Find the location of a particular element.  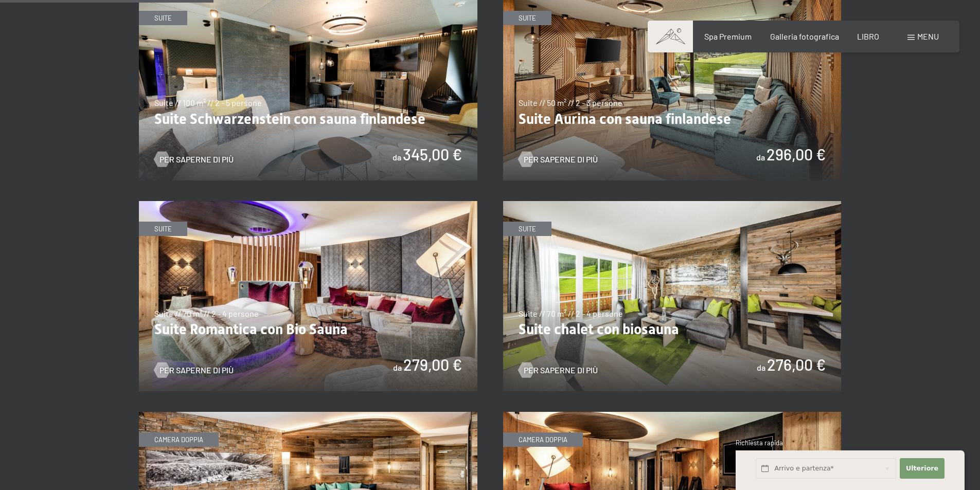

img: Suite Romantica con Bio Sauna is located at coordinates (308, 296).